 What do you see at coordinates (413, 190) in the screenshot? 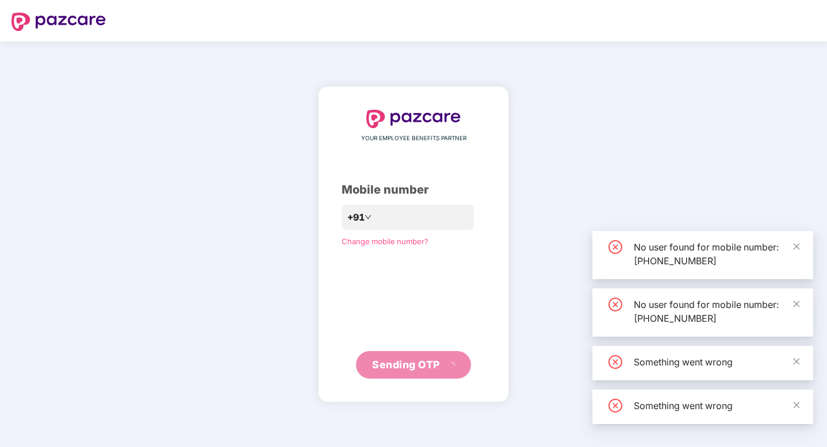
I see `div: Mobile number` at bounding box center [413, 190].